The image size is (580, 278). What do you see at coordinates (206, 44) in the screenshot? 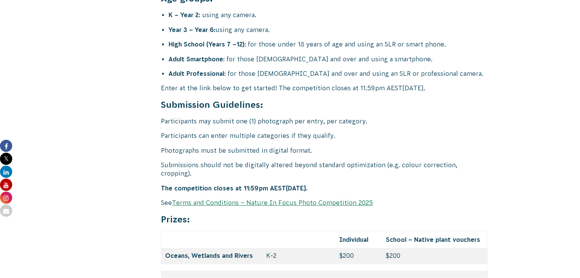
I see `strong: High School (Years 7 –12)` at bounding box center [206, 44].